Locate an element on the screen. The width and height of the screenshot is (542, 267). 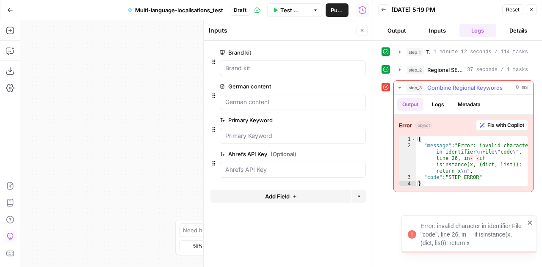
label: Ahrefs API Key is located at coordinates (269, 154).